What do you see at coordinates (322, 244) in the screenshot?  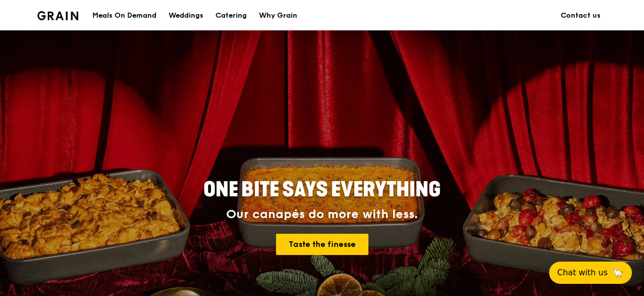 I see `a: Taste the finesse` at bounding box center [322, 244].